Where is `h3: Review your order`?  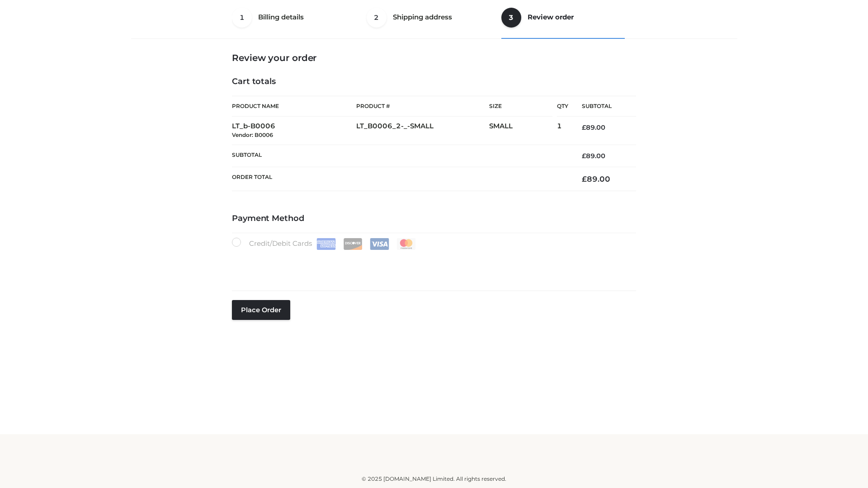
h3: Review your order is located at coordinates (434, 58).